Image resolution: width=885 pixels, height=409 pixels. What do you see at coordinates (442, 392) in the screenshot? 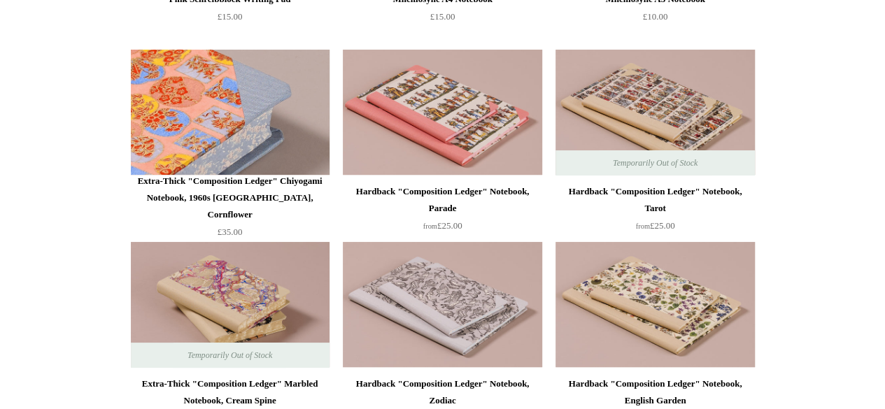
I see `div: Hardback "Composition Ledger" Notebook, Zodiac` at bounding box center [442, 392].